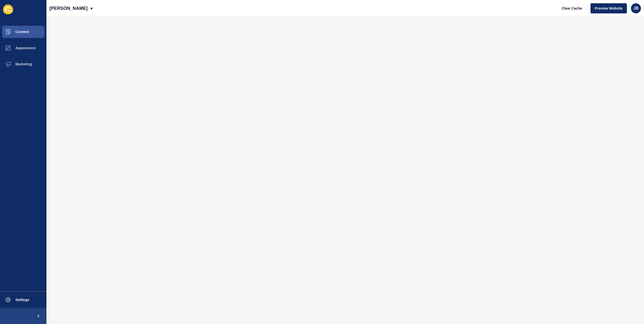 The image size is (644, 324). What do you see at coordinates (609, 8) in the screenshot?
I see `span: Preview Website` at bounding box center [609, 8].